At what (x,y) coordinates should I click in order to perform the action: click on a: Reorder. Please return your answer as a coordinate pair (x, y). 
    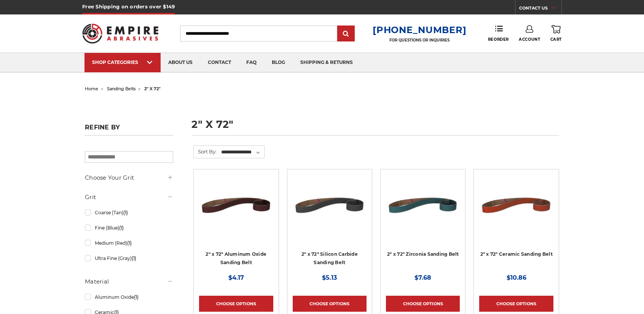
    Looking at the image, I should click on (498, 33).